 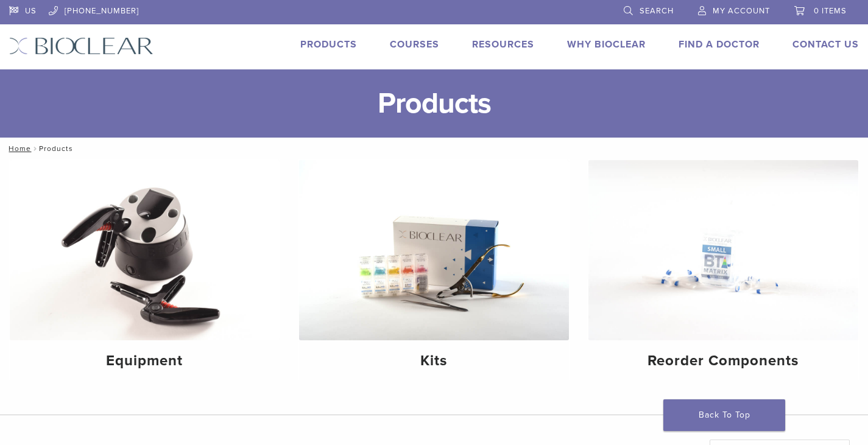 What do you see at coordinates (329, 45) in the screenshot?
I see `a: Products` at bounding box center [329, 45].